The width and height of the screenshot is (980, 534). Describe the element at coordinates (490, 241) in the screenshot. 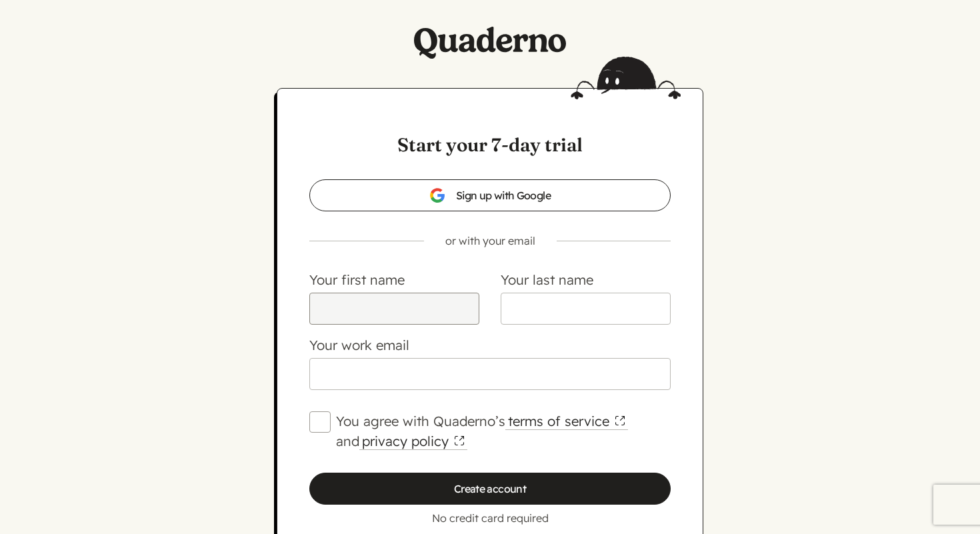

I see `p: or with your email` at that location.